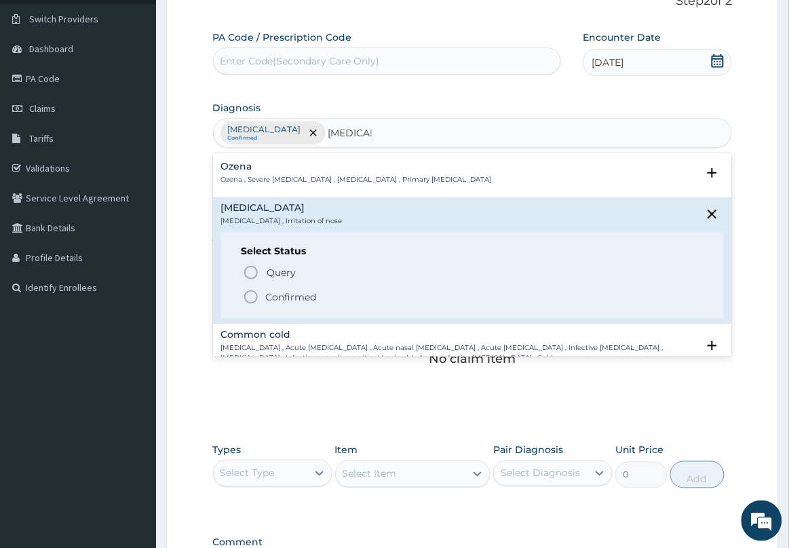 This screenshot has height=548, width=789. Describe the element at coordinates (251, 297) in the screenshot. I see `i: status option filled` at that location.